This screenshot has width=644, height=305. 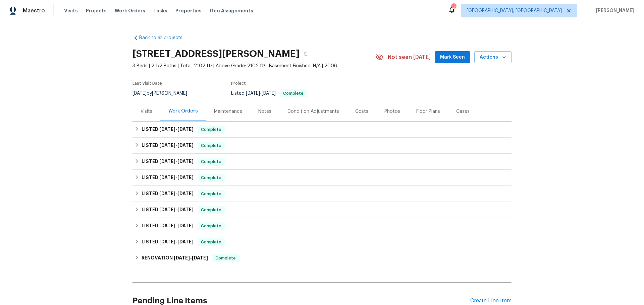 What do you see at coordinates (362, 112) in the screenshot?
I see `div: Costs` at bounding box center [362, 112].